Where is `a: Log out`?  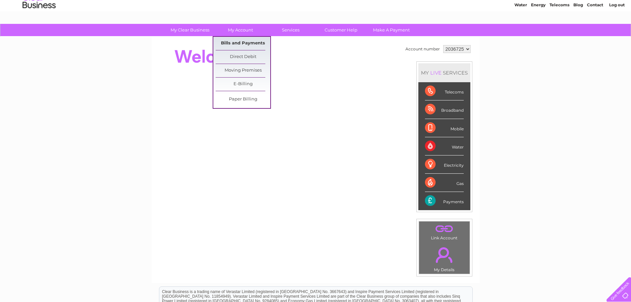
a: Log out is located at coordinates (616, 30).